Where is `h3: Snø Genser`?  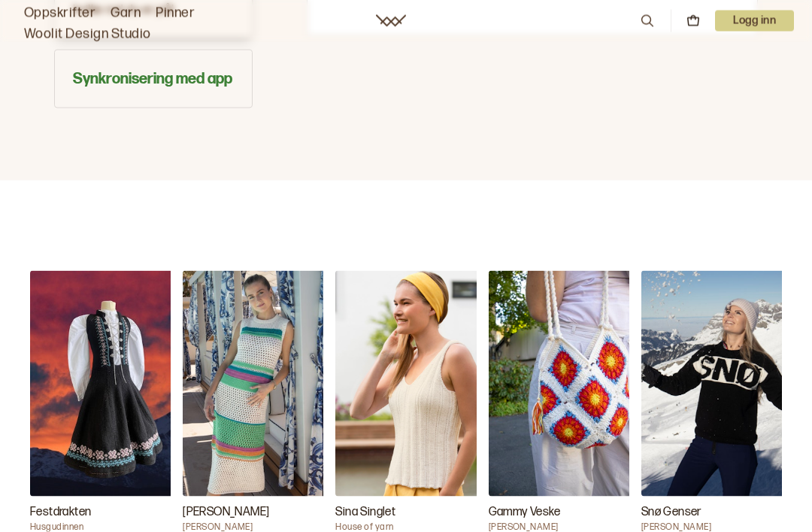 h3: Snø Genser is located at coordinates (717, 512).